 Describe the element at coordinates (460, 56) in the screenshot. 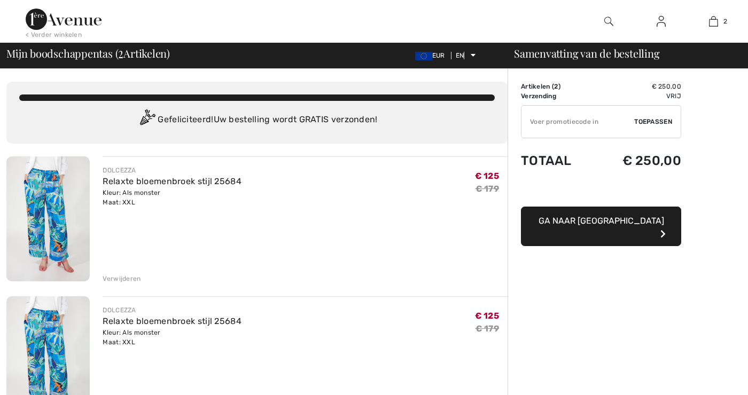

I see `font: EN` at that location.